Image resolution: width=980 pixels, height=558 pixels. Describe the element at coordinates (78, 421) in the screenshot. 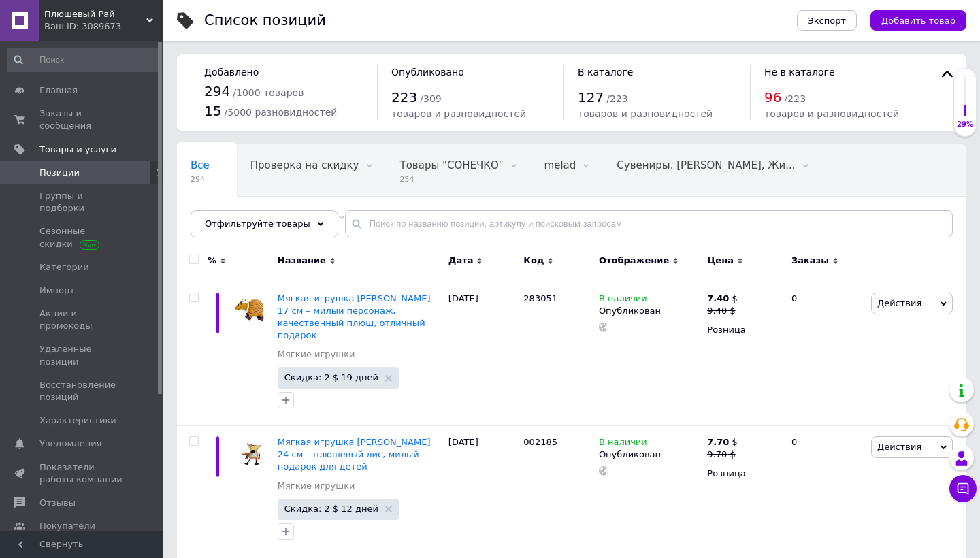

I see `span: Характеристики` at that location.